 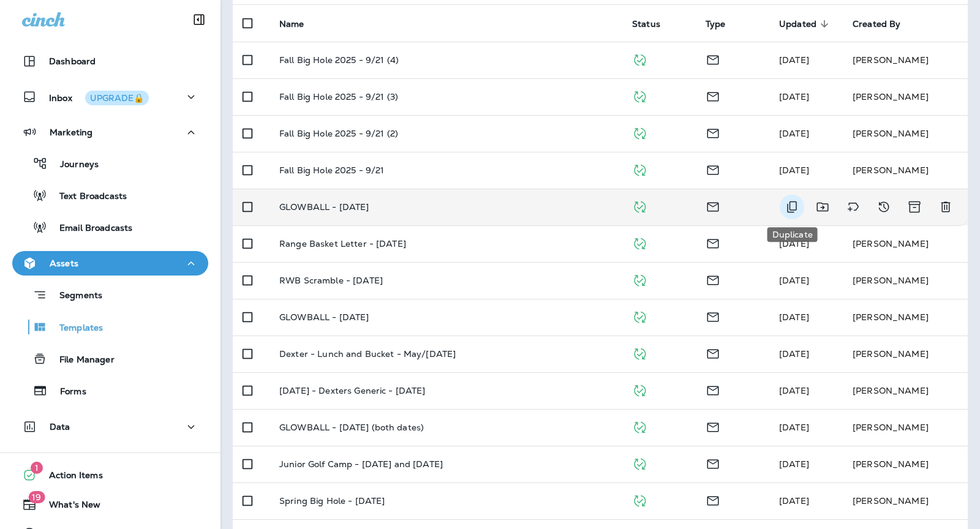 I want to click on button: Segments, so click(x=110, y=294).